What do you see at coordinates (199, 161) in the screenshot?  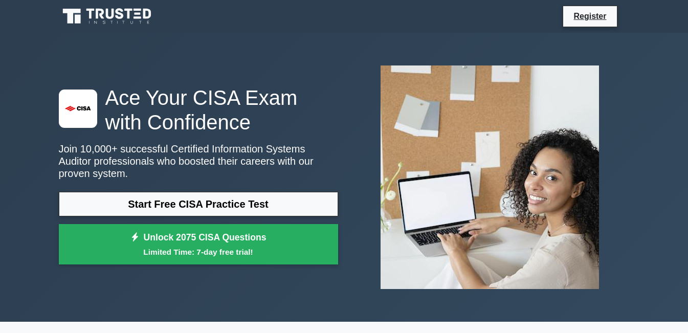 I see `p: Join 10,000+ successful Certified Information Systems Auditor professionals who boosted their car...` at bounding box center [199, 161].